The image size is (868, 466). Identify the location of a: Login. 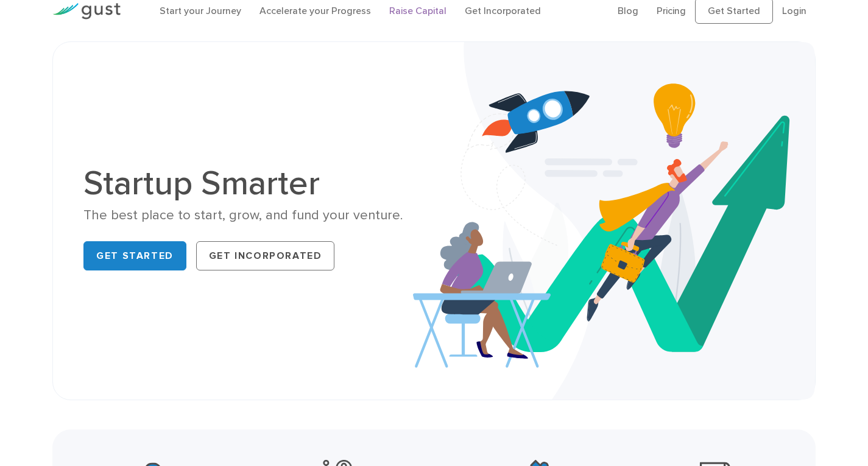
(795, 10).